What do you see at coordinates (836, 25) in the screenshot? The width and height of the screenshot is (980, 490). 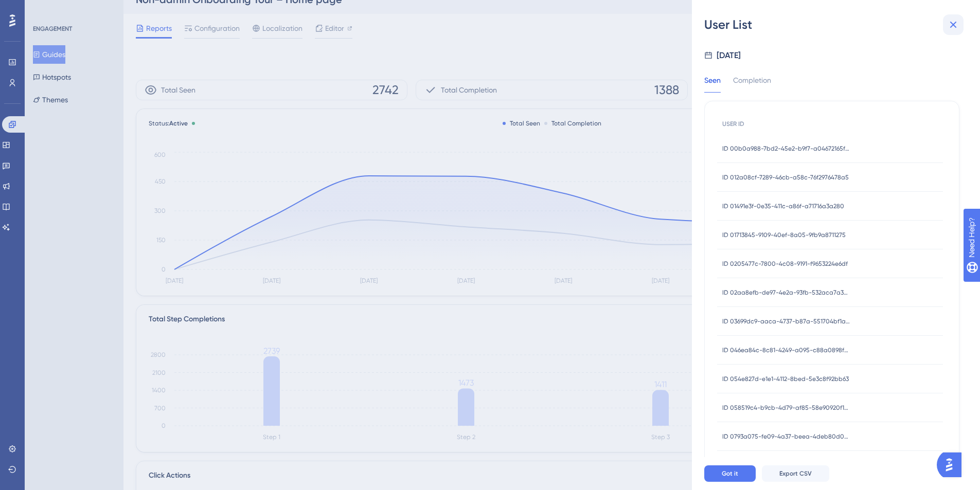 I see `div: User List` at bounding box center [836, 25].